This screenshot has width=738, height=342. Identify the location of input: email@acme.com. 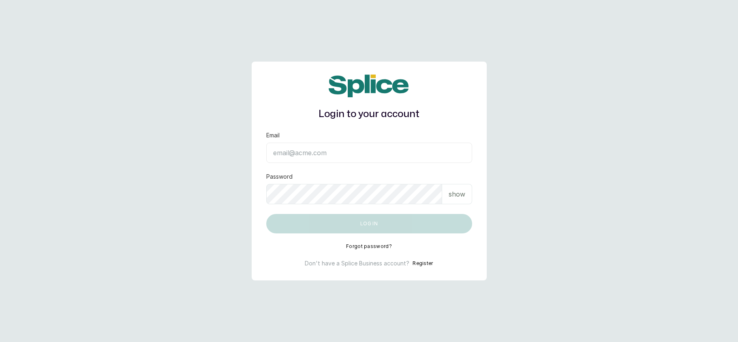
(369, 153).